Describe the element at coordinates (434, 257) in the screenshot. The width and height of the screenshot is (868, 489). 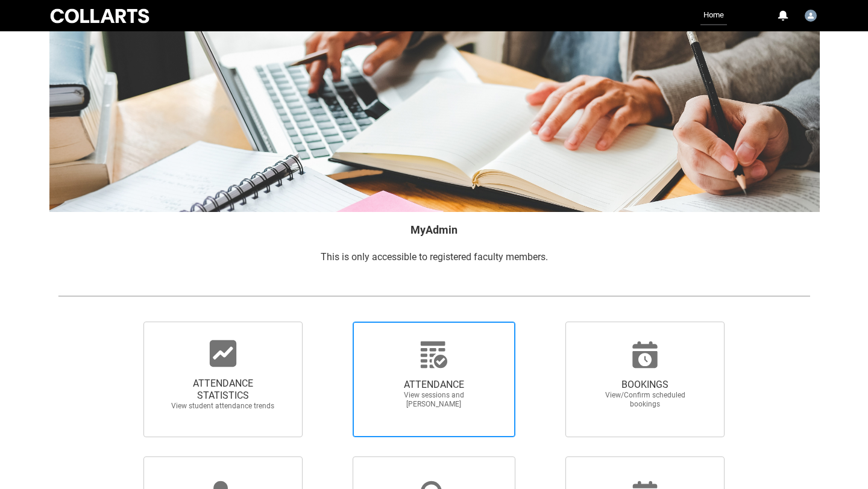
I see `span: This is only accessible to registered faculty members.` at that location.